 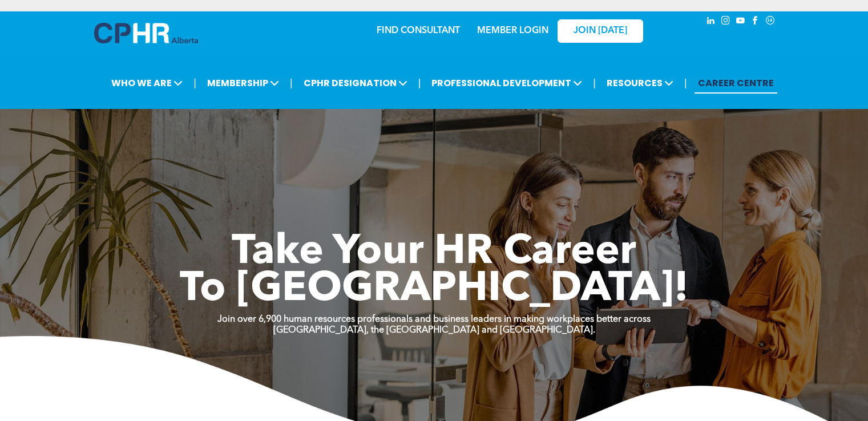 I want to click on span: PROFESSIONAL DEVELOPMENT, so click(x=507, y=83).